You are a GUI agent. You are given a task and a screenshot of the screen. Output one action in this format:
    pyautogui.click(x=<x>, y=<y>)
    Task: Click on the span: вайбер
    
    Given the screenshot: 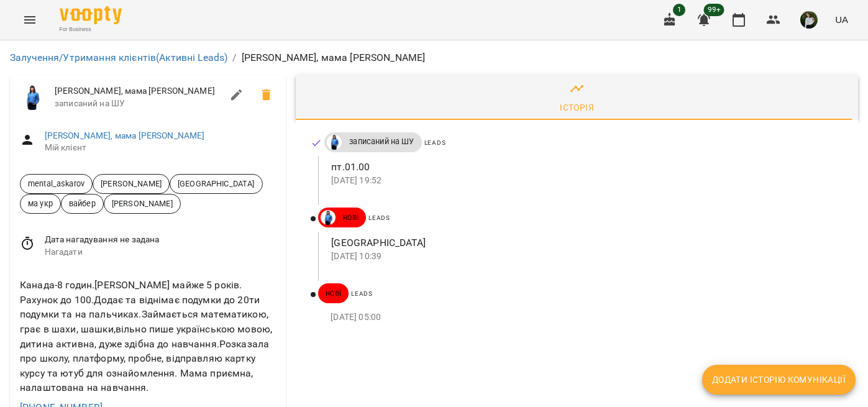 What is the action you would take?
    pyautogui.click(x=82, y=203)
    